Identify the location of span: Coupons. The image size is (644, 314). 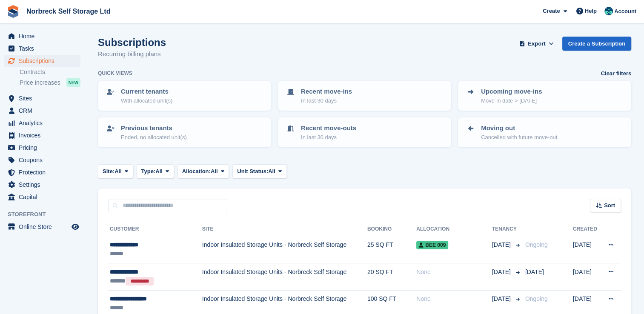
(44, 160).